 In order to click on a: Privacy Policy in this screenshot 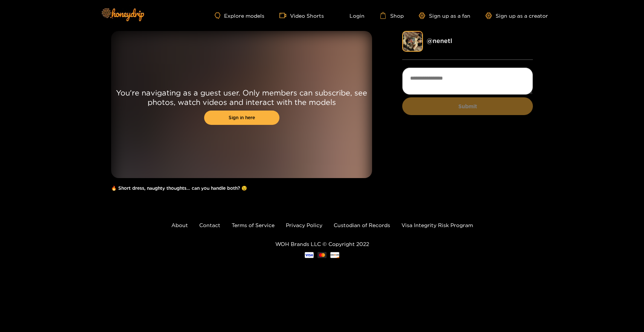, I will do `click(304, 225)`.